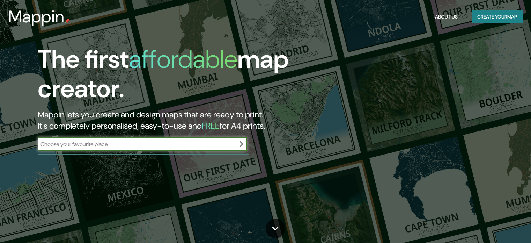  I want to click on h1: The first map creator., so click(171, 77).